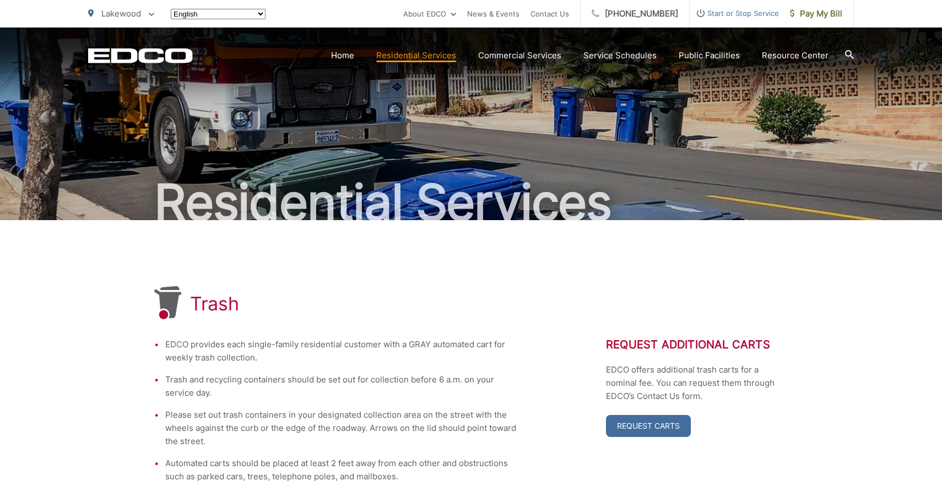 The height and width of the screenshot is (481, 942). I want to click on h2: Residential Services, so click(471, 203).